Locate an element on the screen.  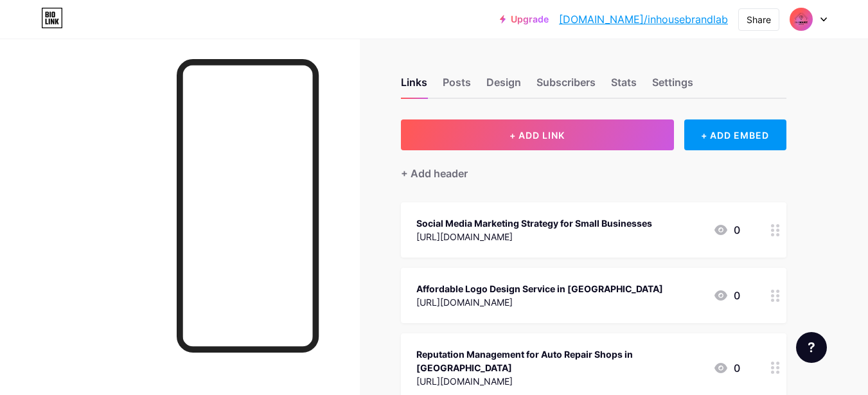
div: Social Media Marketing Strategy for Small Businesses is located at coordinates (534, 222).